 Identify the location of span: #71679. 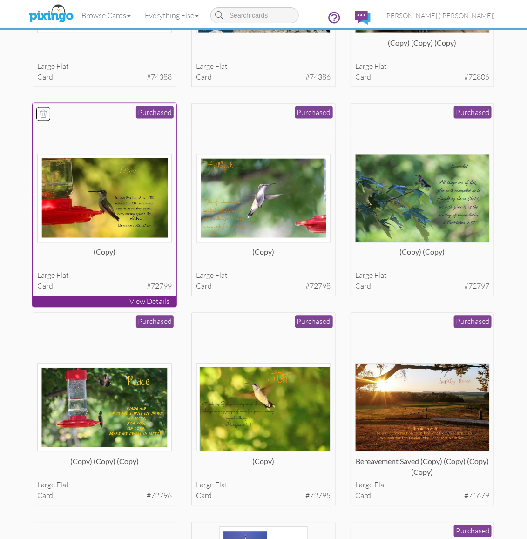
(477, 495).